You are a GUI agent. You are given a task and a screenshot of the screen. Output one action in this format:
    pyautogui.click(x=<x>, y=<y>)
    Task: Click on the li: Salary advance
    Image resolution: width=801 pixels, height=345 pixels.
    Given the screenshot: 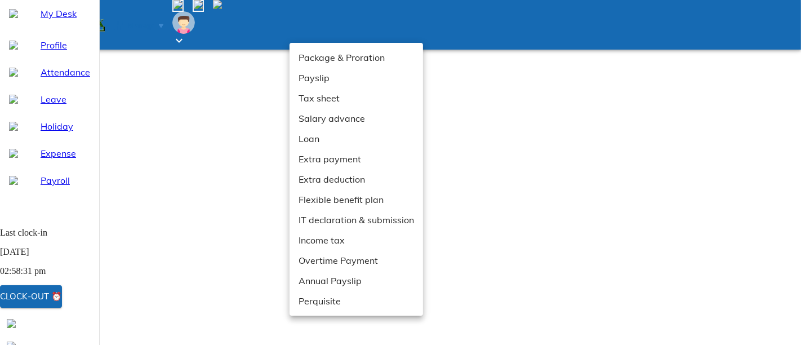 What is the action you would take?
    pyautogui.click(x=356, y=118)
    